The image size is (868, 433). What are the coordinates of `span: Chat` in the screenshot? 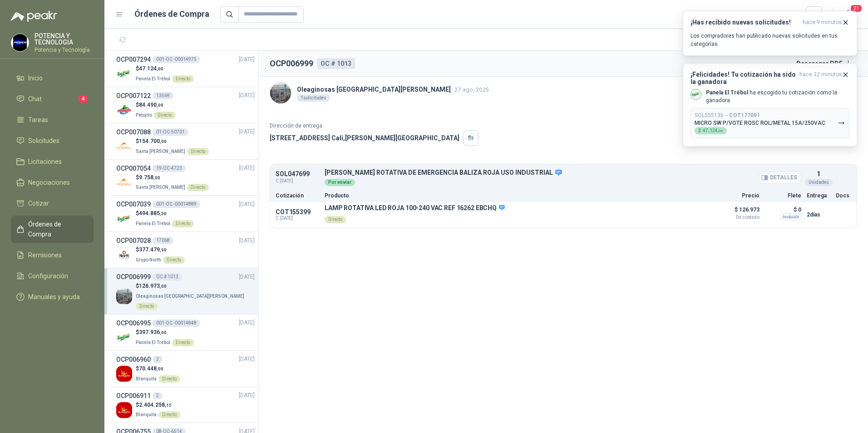 It's located at (35, 99).